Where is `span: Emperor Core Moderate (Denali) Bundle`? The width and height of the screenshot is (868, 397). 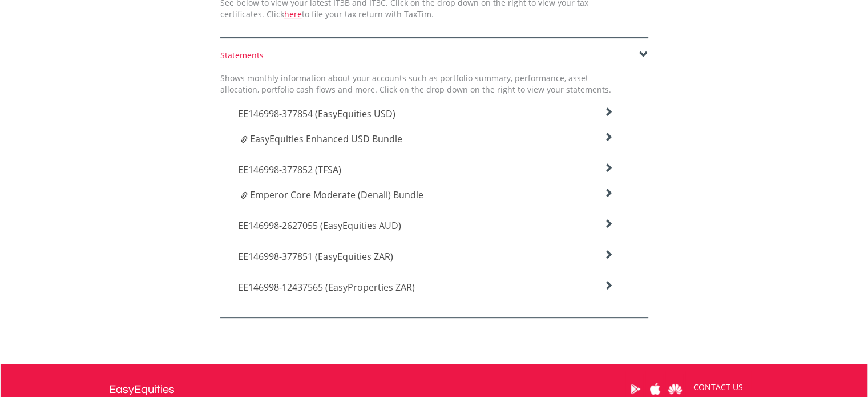 span: Emperor Core Moderate (Denali) Bundle is located at coordinates (337, 195).